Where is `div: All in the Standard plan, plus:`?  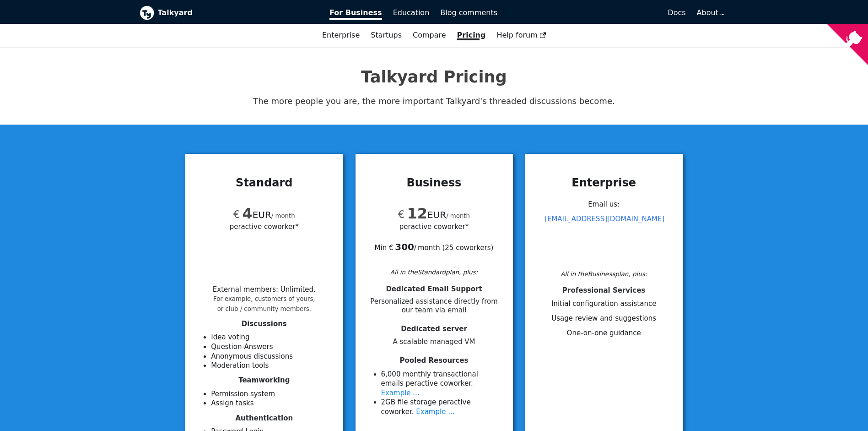
div: All in the Standard plan, plus: is located at coordinates (434, 272).